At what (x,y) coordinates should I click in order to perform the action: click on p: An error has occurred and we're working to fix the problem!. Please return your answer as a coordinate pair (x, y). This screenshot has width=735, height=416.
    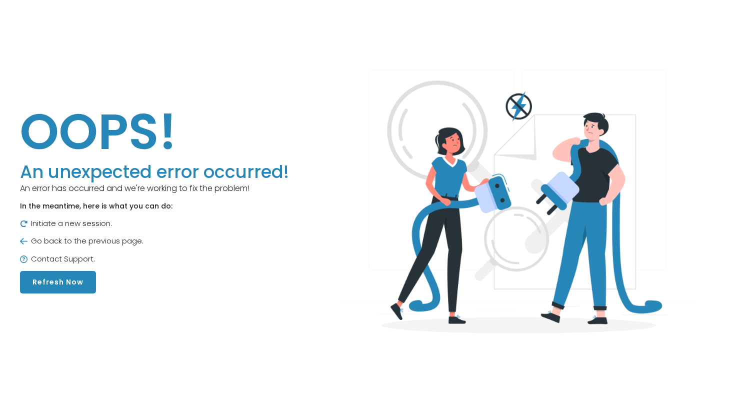
    Looking at the image, I should click on (155, 189).